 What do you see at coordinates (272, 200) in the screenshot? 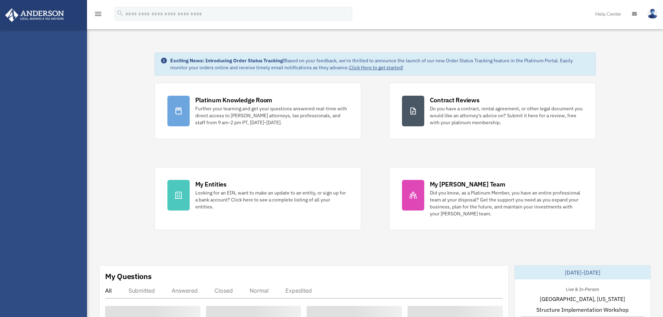
I see `div: Looking for an EIN, want to make an update to an entity, or sign up for a bank account? Click her...` at bounding box center [272, 200].